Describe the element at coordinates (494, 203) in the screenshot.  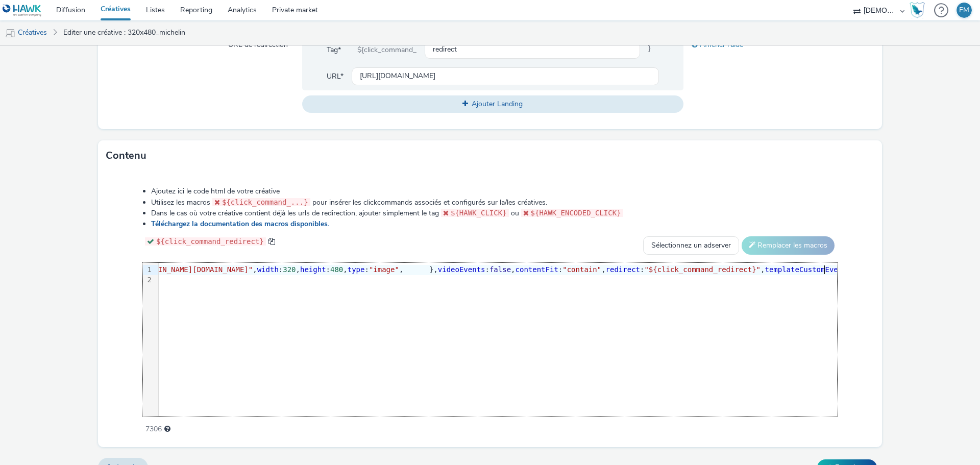
I see `li: Utilisez les macros pour insérer les clickcommands associés et configurés sur la/les créatives.` at that location.